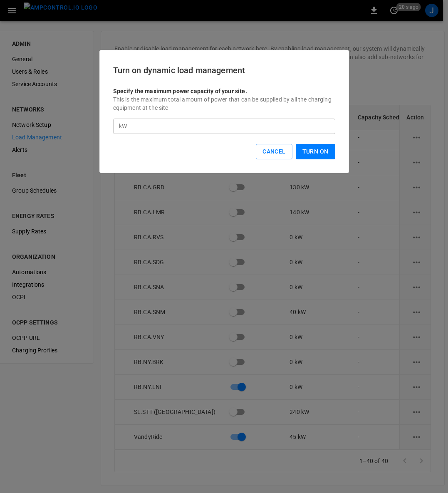 The width and height of the screenshot is (448, 493). What do you see at coordinates (274, 151) in the screenshot?
I see `button: Cancel` at bounding box center [274, 151].